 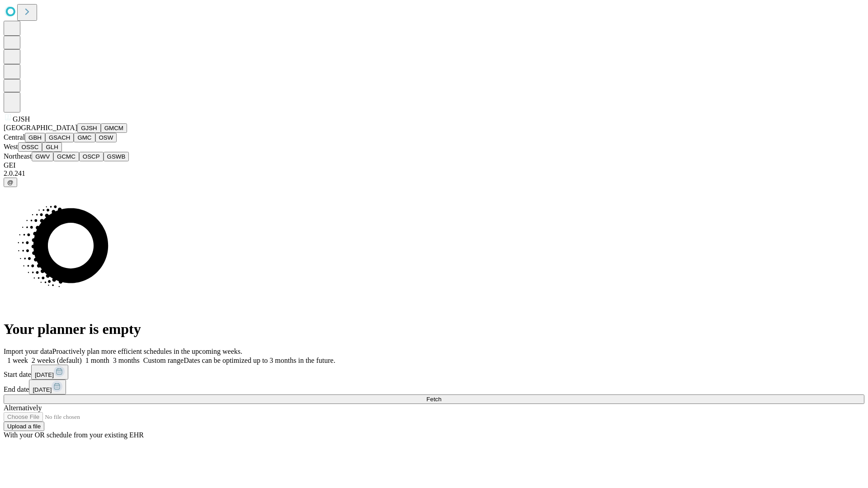 I want to click on h1: Your planner is empty, so click(x=434, y=329).